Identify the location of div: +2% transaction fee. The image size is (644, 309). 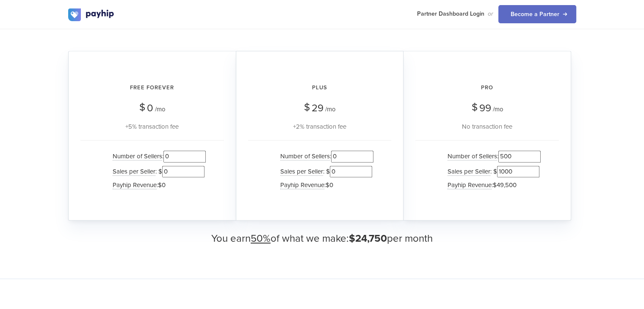
(320, 127).